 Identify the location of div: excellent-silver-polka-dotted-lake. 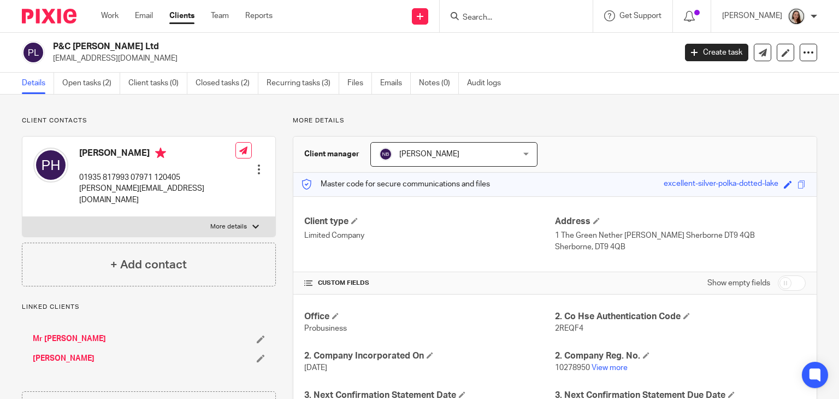
(721, 184).